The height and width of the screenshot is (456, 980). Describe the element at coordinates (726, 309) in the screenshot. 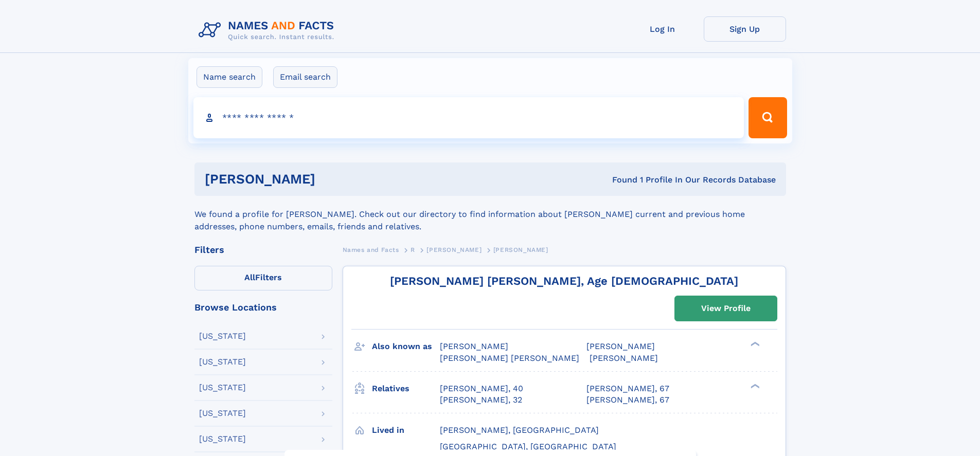

I see `a: View Profile` at that location.